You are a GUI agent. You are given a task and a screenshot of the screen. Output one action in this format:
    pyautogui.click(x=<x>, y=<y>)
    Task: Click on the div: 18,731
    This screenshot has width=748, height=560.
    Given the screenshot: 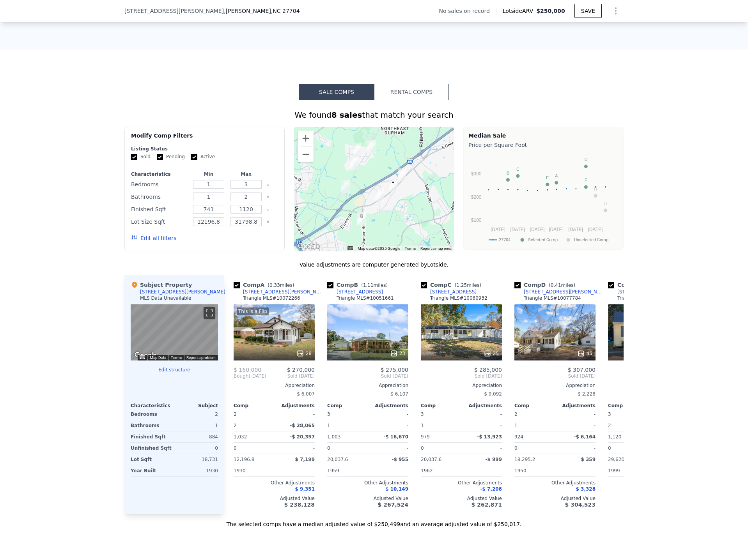 What is the action you would take?
    pyautogui.click(x=197, y=459)
    